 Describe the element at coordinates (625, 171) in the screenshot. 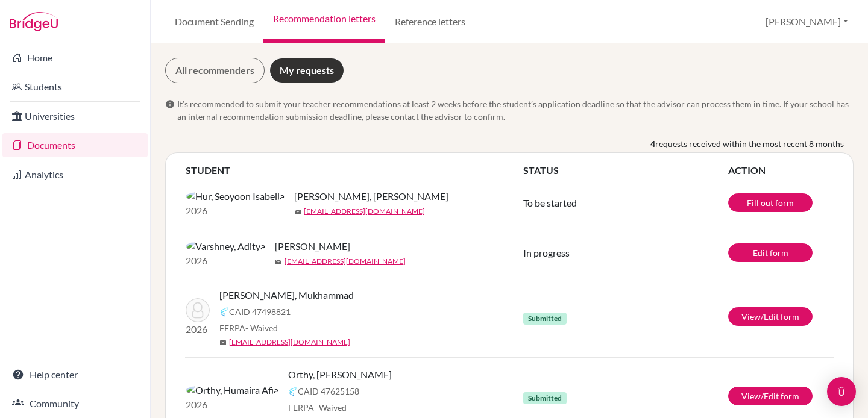

I see `th: STATUS` at that location.